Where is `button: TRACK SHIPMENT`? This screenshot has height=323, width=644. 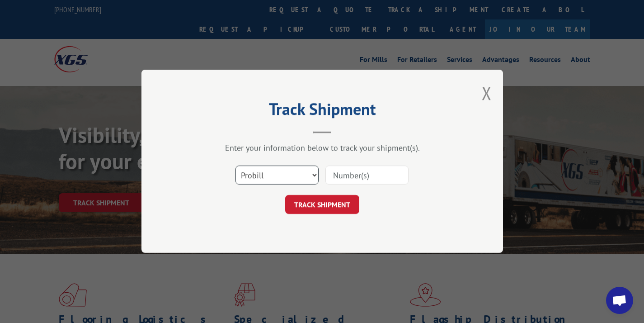
button: TRACK SHIPMENT is located at coordinates (322, 205).